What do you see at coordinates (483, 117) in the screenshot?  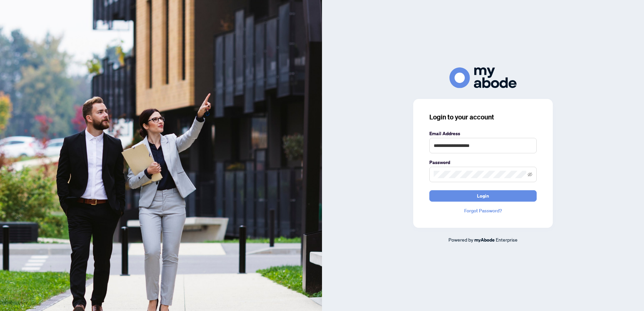 I see `h3: Login to your account` at bounding box center [483, 117].